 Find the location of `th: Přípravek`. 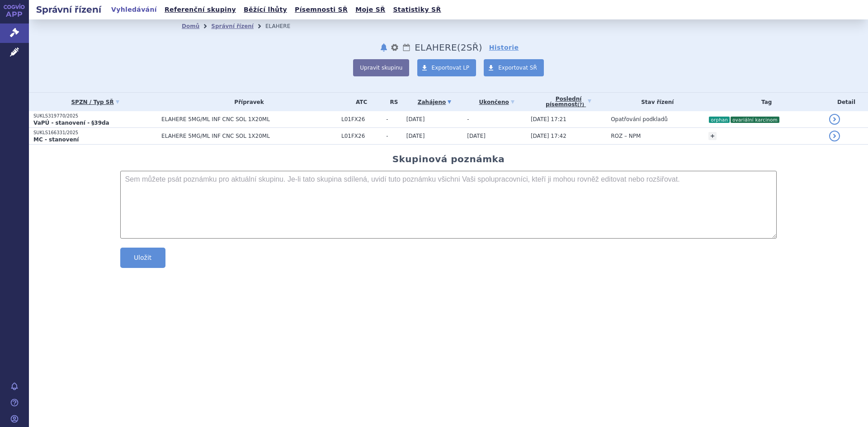

th: Přípravek is located at coordinates (247, 102).